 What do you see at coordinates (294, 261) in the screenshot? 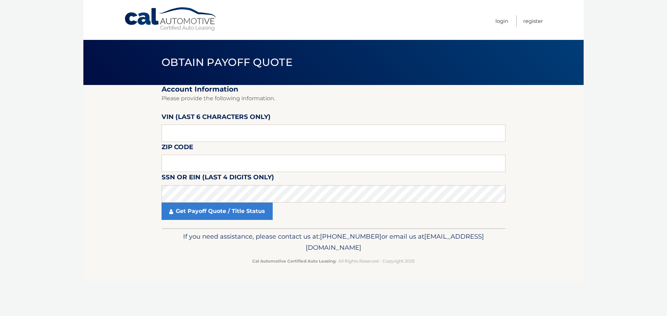
I see `strong: Cal Automotive Certified Auto Leasing` at bounding box center [294, 261].